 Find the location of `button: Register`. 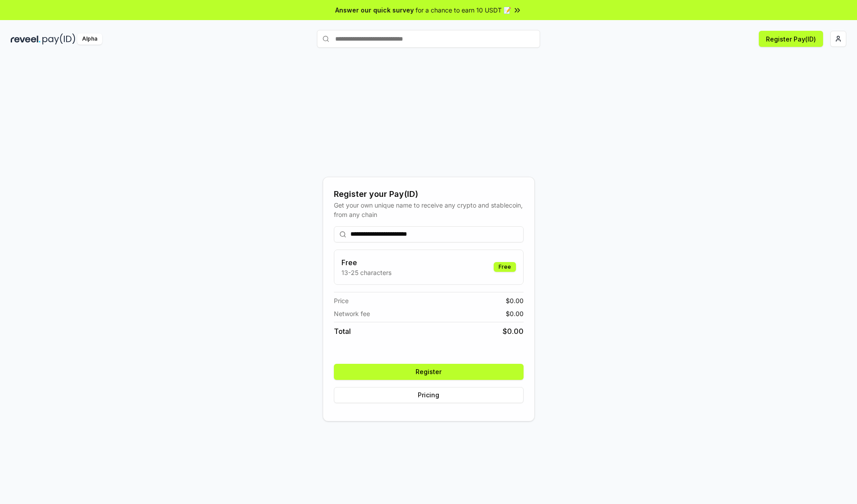

button: Register is located at coordinates (428, 372).